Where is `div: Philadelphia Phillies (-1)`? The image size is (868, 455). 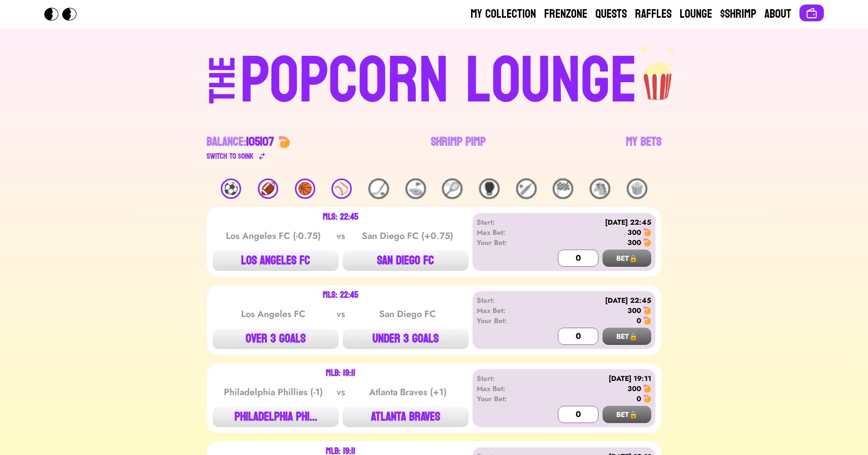
div: Philadelphia Phillies (-1) is located at coordinates (274, 392).